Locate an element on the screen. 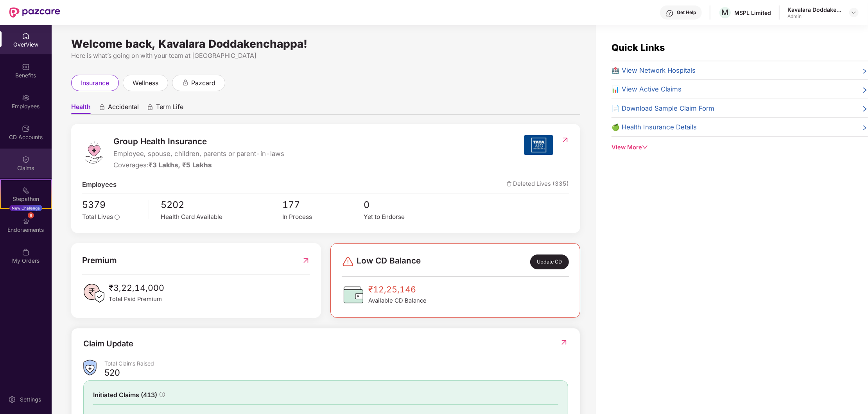 This screenshot has width=868, height=414. span: ₹3 Lakhs, ₹5 Lakhs is located at coordinates (180, 165).